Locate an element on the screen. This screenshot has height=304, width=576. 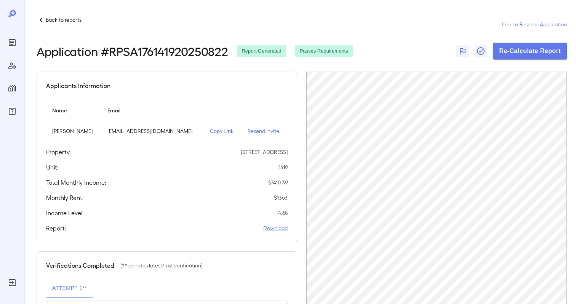
h2: Application # RPSA176141920250822 is located at coordinates (132, 51).